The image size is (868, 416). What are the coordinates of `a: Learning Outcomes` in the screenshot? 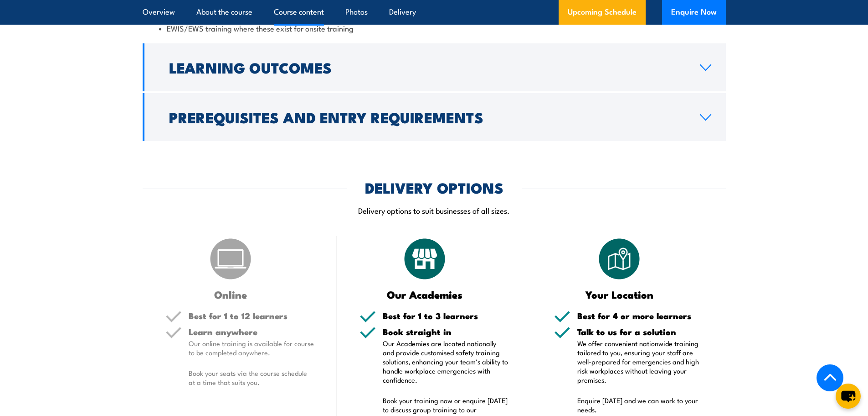 It's located at (434, 67).